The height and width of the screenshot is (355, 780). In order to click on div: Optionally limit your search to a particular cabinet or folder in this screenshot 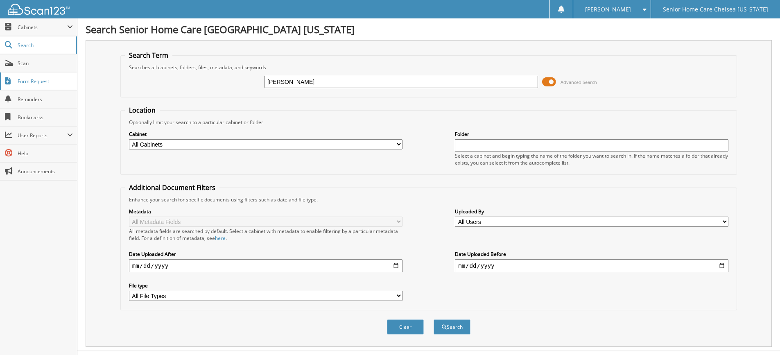, I will do `click(429, 122)`.